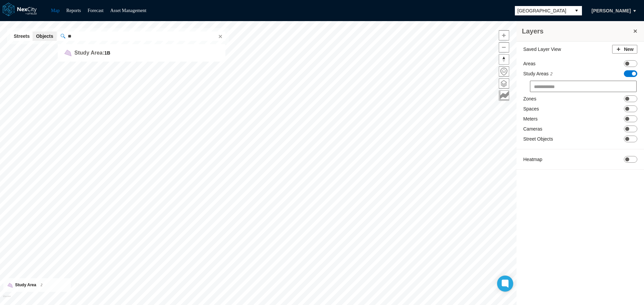 Image resolution: width=644 pixels, height=305 pixels. I want to click on button: Streets, so click(22, 36).